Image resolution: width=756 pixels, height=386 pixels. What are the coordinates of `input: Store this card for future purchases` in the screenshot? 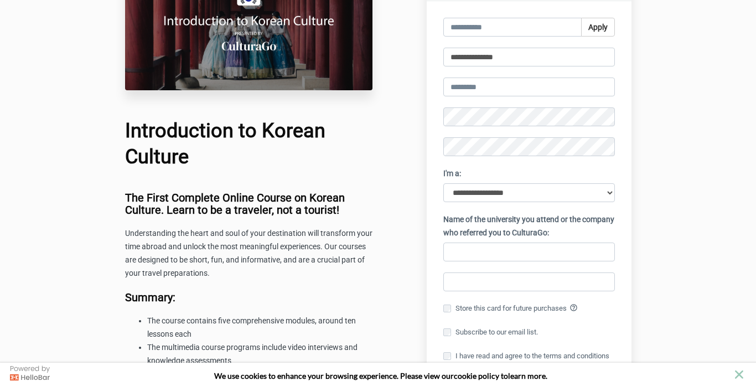 It's located at (447, 308).